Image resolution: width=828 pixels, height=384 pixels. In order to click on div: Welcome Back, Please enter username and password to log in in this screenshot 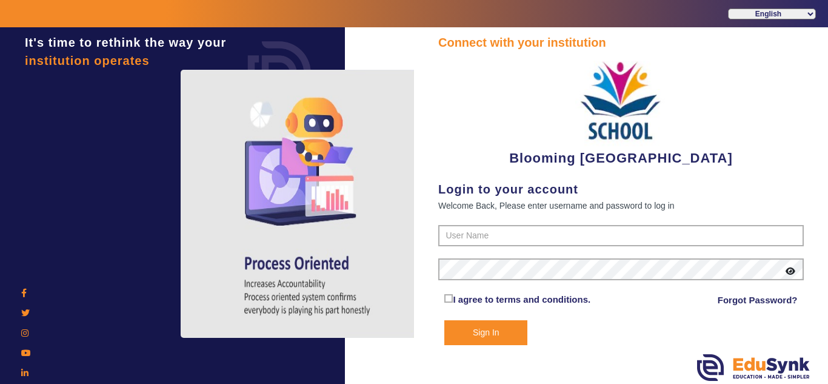, I will do `click(621, 205)`.